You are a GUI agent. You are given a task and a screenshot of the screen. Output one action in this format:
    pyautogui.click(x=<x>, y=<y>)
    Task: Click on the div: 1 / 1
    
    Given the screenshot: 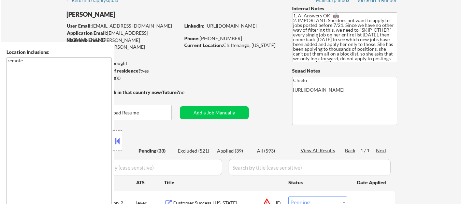 What is the action you would take?
    pyautogui.click(x=368, y=151)
    